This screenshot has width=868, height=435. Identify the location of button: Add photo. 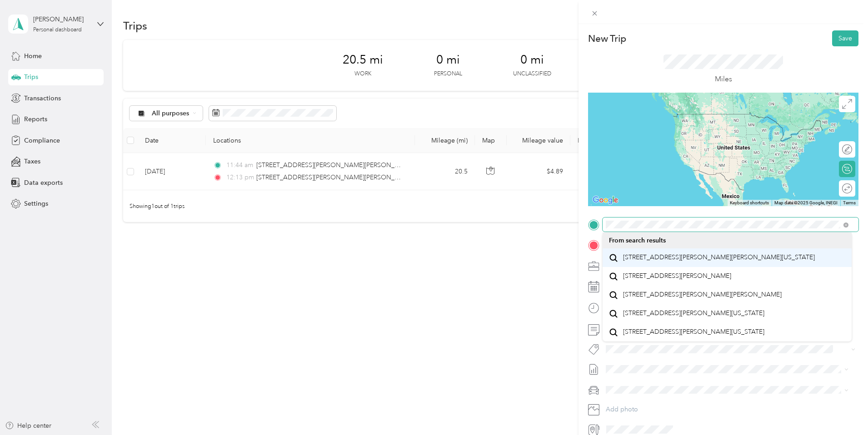
(730, 410).